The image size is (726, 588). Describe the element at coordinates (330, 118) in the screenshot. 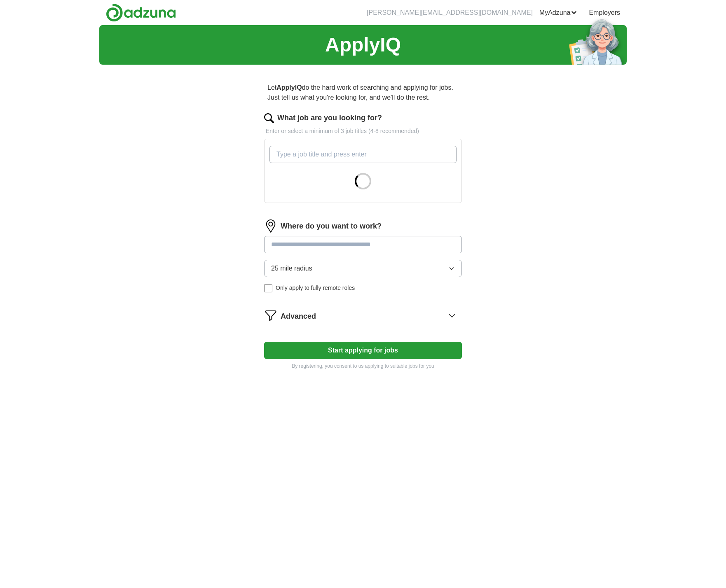

I see `label: What job are you looking for?` at that location.